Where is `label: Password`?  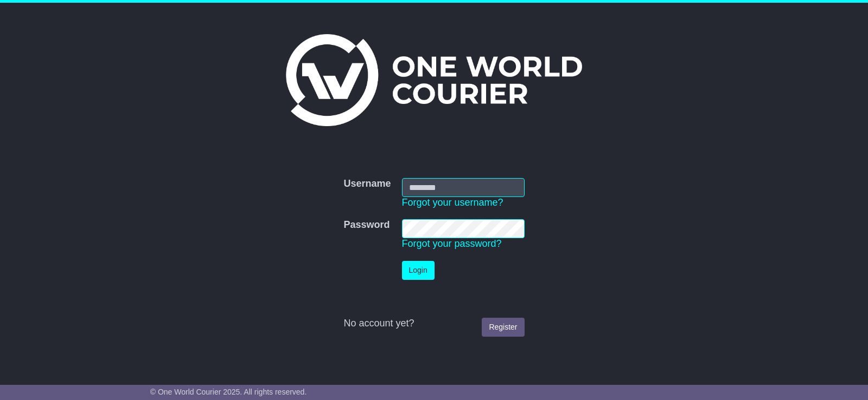
label: Password is located at coordinates (366, 226).